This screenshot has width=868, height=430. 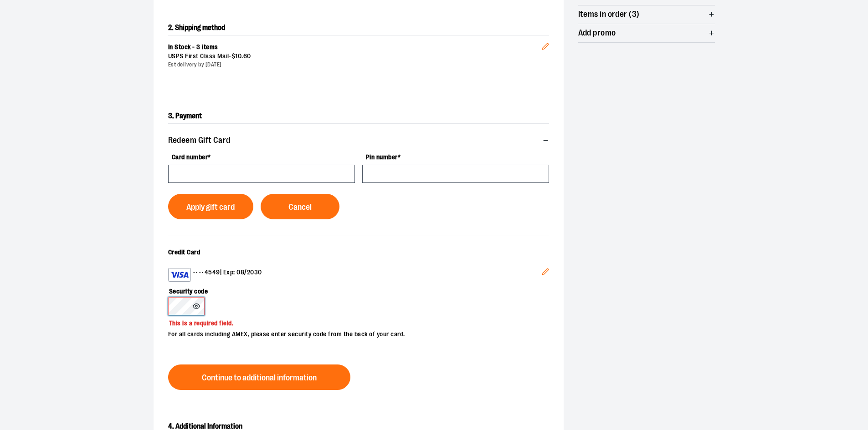 What do you see at coordinates (355, 56) in the screenshot?
I see `div: USPS First Class Mail -` at bounding box center [355, 56].